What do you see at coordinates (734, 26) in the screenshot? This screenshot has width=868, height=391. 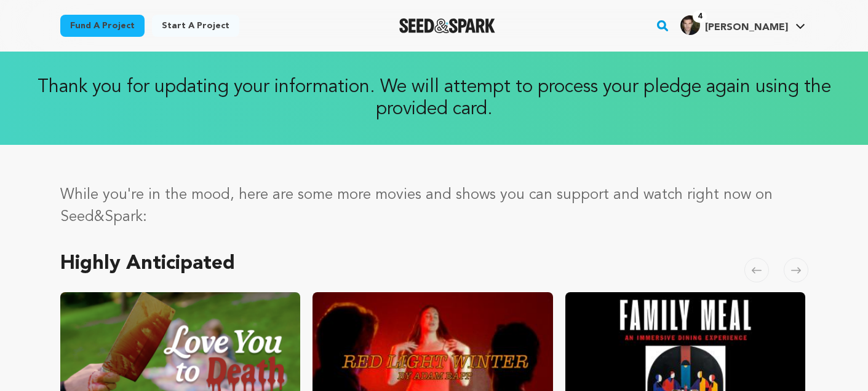 I see `div: Gregory James C.'s Profile` at bounding box center [734, 26].